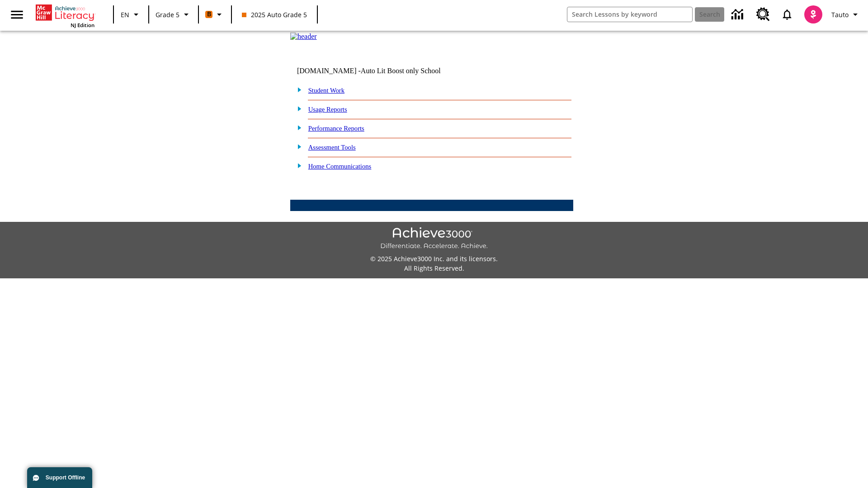  I want to click on nobr: Auto Lit Boost only School, so click(400, 70).